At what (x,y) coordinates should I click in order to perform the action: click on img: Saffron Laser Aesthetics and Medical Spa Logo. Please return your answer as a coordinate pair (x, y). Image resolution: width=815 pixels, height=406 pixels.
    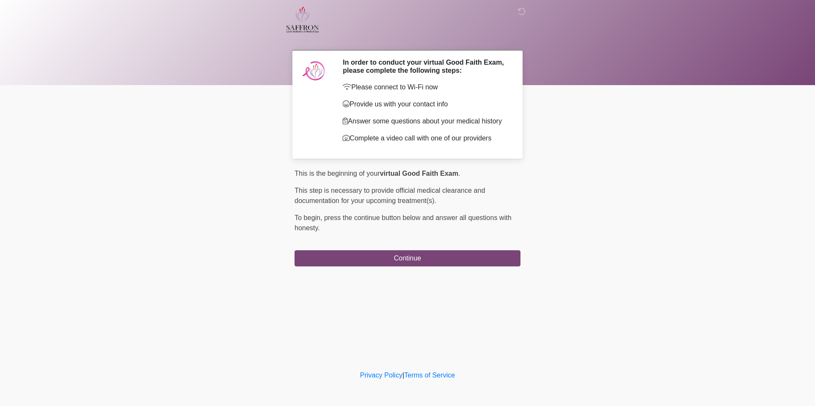
    Looking at the image, I should click on (303, 20).